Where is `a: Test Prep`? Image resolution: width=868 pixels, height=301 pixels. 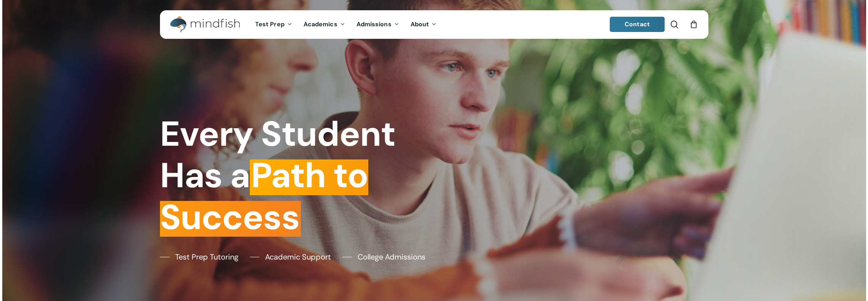 a: Test Prep is located at coordinates (274, 25).